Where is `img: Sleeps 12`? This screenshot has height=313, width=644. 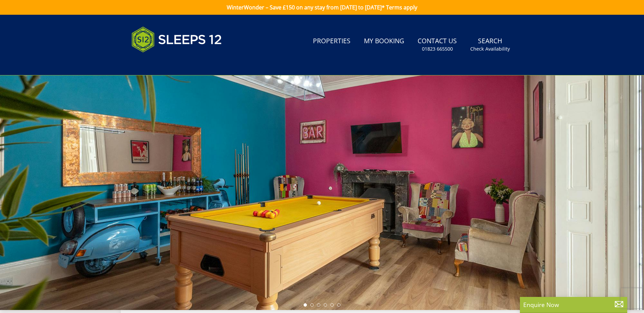
img: Sleeps 12 is located at coordinates (177, 40).